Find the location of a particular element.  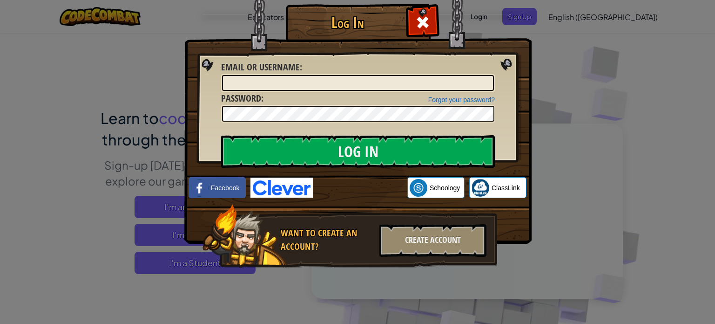

img: facebook_small.png is located at coordinates (200, 188).